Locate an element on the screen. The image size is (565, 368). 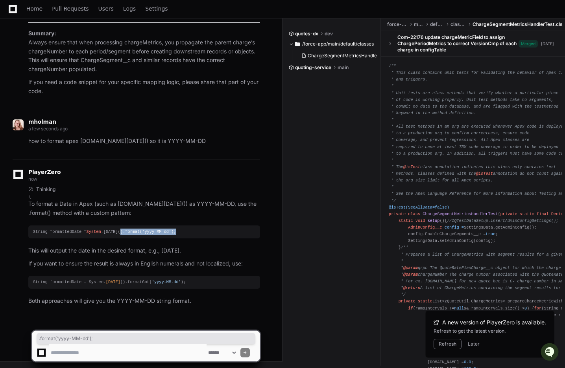
span: PlayerZero is located at coordinates (44, 172).